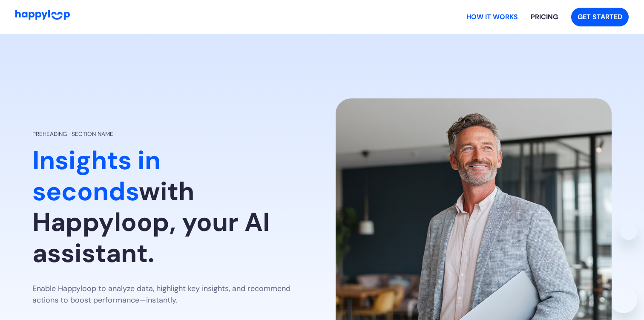 This screenshot has width=644, height=320. I want to click on span: Insights in seconds, so click(96, 176).